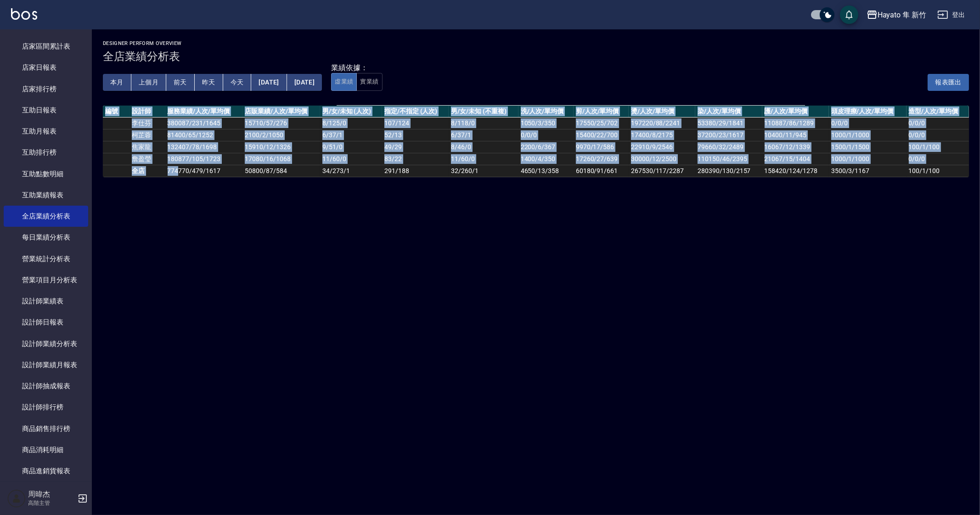 The height and width of the screenshot is (515, 980). Describe the element at coordinates (46, 301) in the screenshot. I see `a: 設計師業績表` at that location.